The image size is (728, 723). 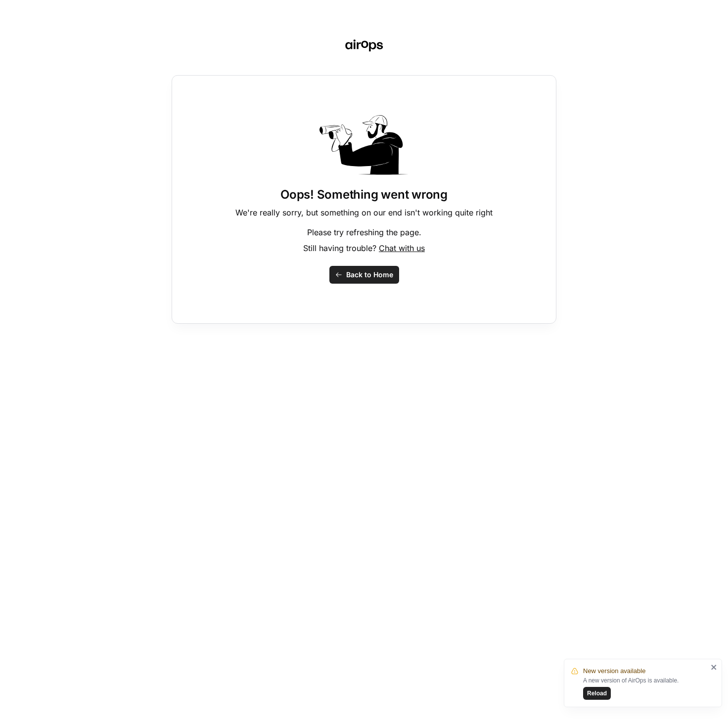 What do you see at coordinates (714, 667) in the screenshot?
I see `button: close` at bounding box center [714, 667].